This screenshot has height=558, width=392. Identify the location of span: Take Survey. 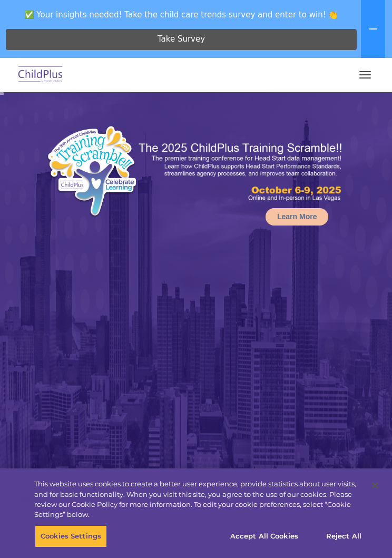
(181, 39).